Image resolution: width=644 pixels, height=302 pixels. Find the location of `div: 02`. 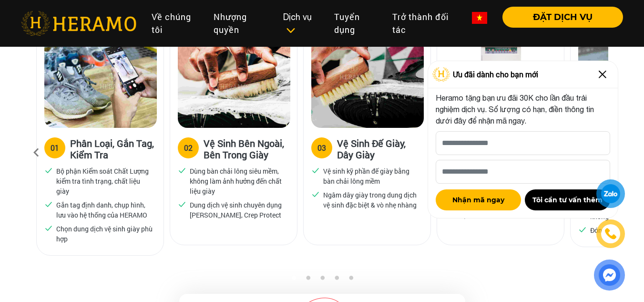

div: 02 is located at coordinates (188, 148).